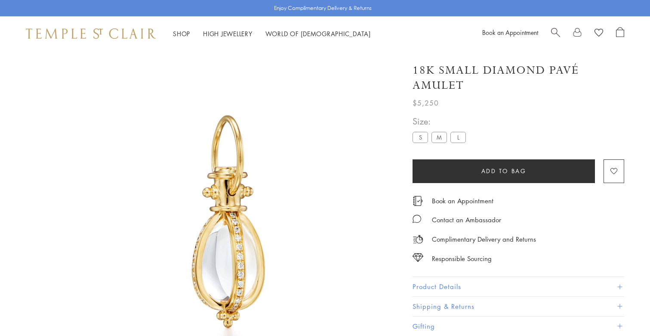 The width and height of the screenshot is (650, 336). Describe the element at coordinates (91, 34) in the screenshot. I see `img: Temple St. Clair` at that location.